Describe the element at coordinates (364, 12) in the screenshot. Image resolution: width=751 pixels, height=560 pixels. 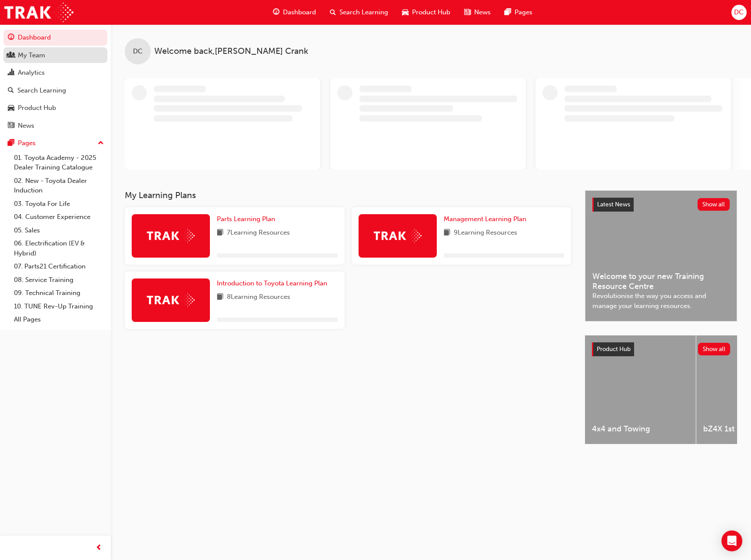
I see `span: Search Learning` at that location.